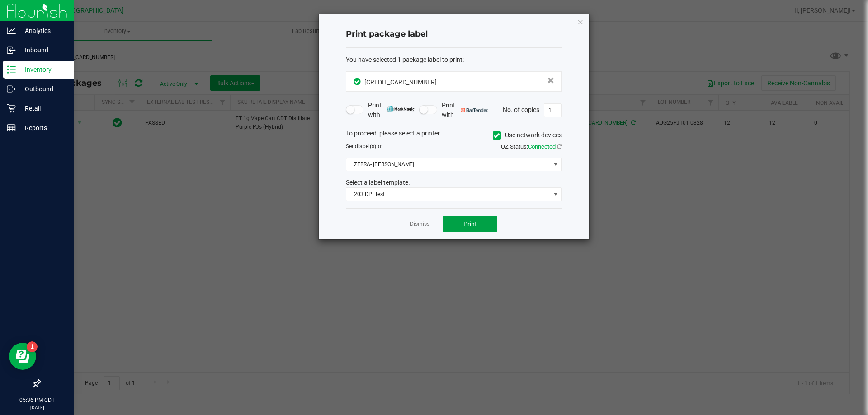 This screenshot has width=868, height=415. What do you see at coordinates (470, 224) in the screenshot?
I see `button: Print` at bounding box center [470, 224].